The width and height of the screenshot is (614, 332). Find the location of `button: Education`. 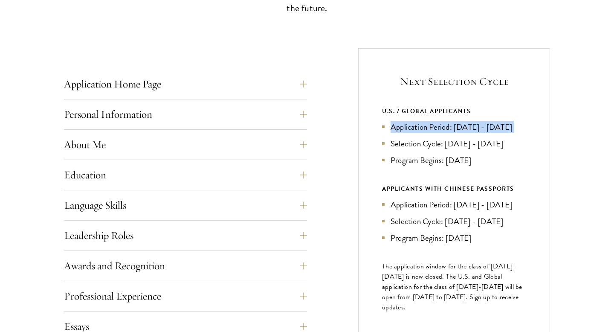

button: Education is located at coordinates (186, 175).